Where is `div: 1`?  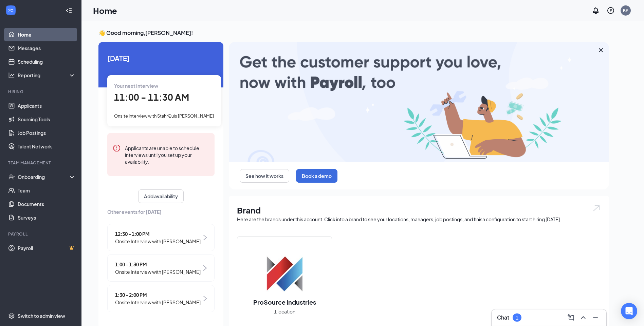 div: 1 is located at coordinates (517, 317).